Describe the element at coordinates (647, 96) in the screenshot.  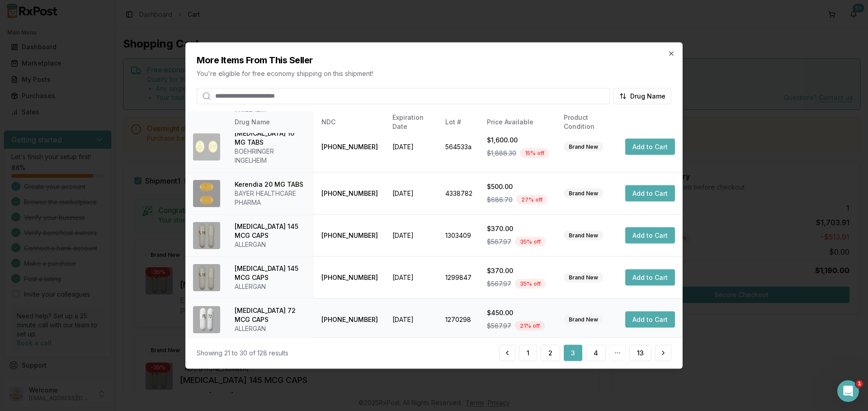
I see `span: Drug Name` at that location.